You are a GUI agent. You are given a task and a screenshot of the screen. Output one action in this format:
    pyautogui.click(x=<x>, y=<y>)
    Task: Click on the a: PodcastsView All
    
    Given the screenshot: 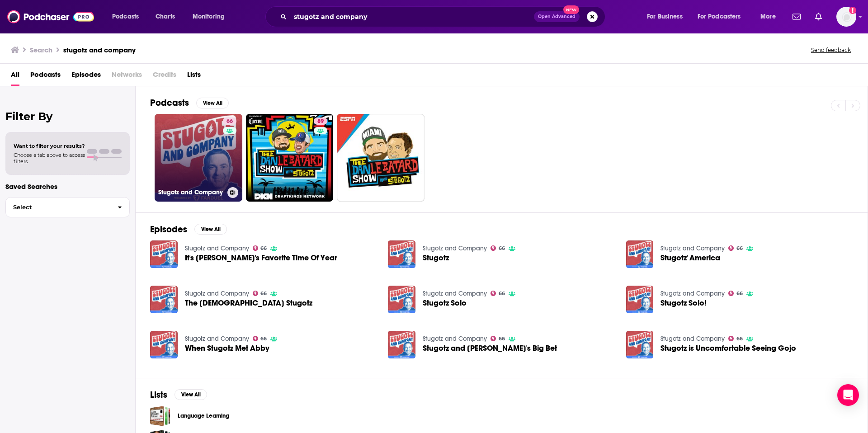 What is the action you would take?
    pyautogui.click(x=190, y=102)
    